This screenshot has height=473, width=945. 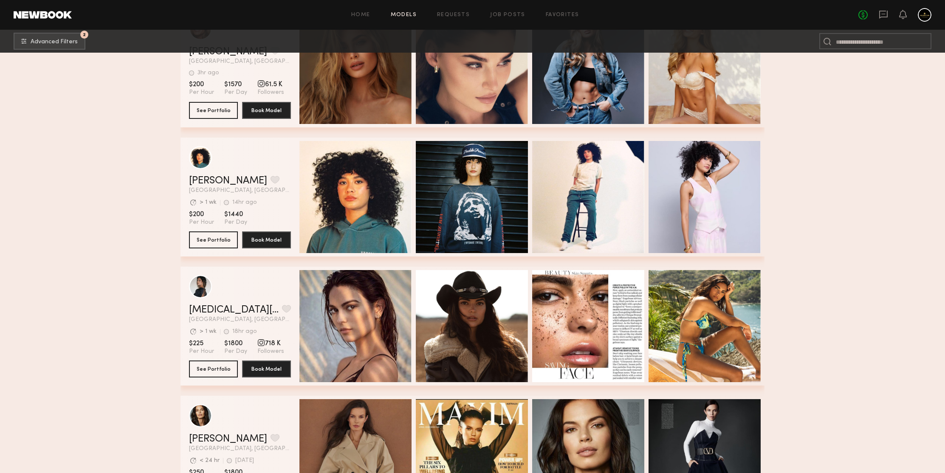 What do you see at coordinates (245, 203) in the screenshot?
I see `div: 14hr ago` at bounding box center [245, 203].